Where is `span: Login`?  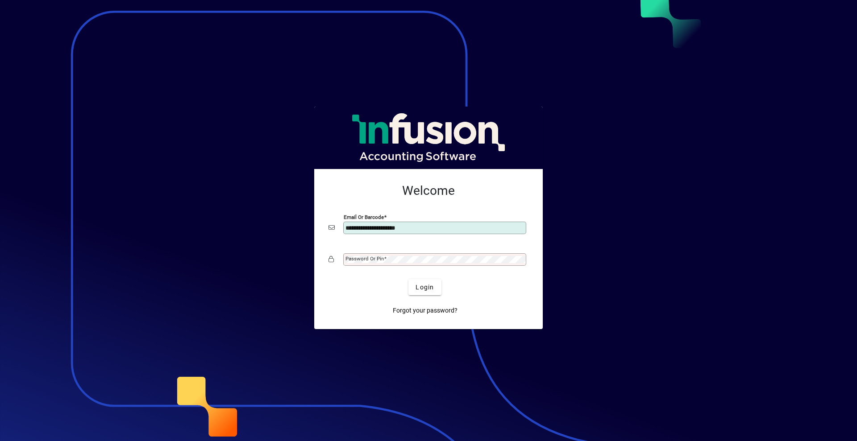
span: Login is located at coordinates (424, 287).